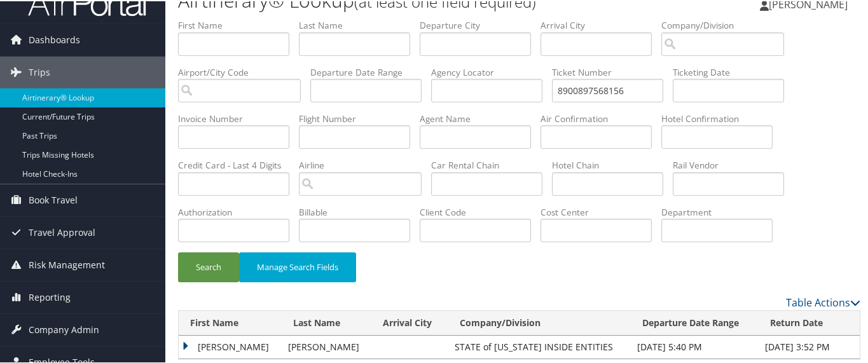 The image size is (868, 363). Describe the element at coordinates (239, 118) in the screenshot. I see `label: Invoice Number` at that location.